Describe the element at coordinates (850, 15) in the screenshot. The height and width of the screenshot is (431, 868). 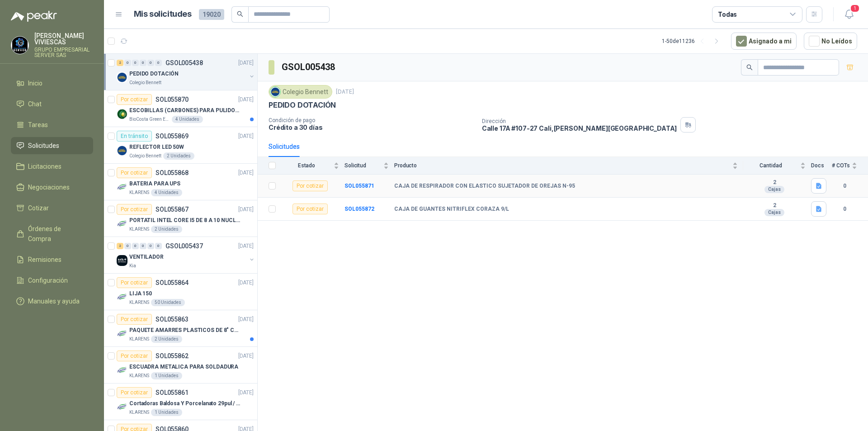
I see `button: 1` at that location.